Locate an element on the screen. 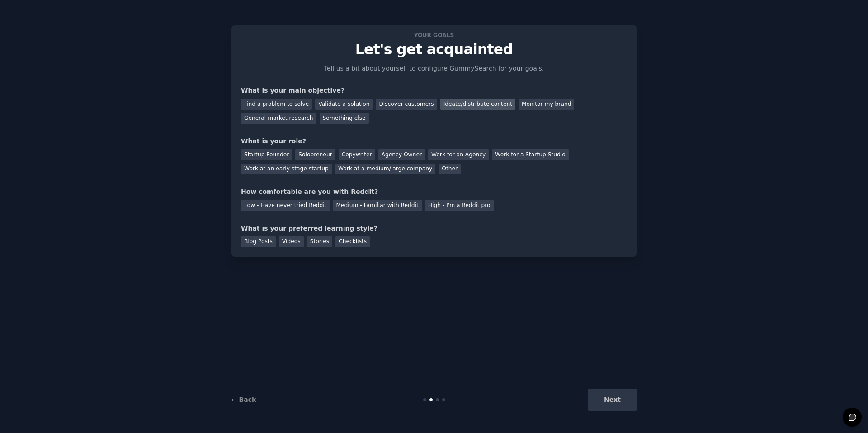  div: Other is located at coordinates (449, 169).